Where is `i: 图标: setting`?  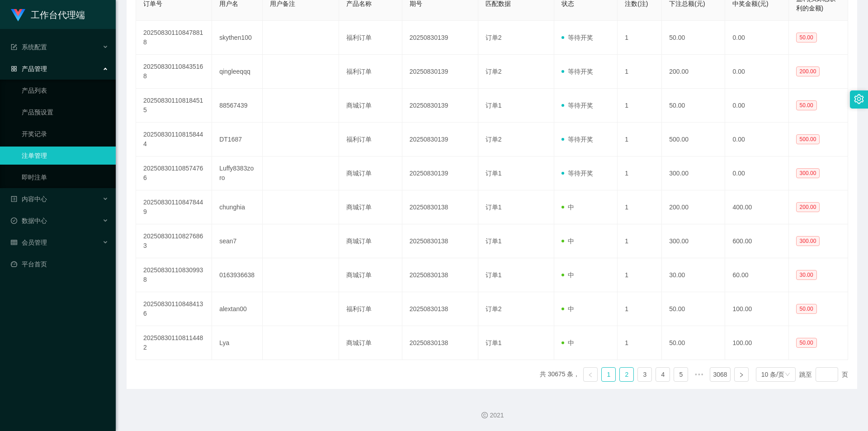 i: 图标: setting is located at coordinates (859, 99).